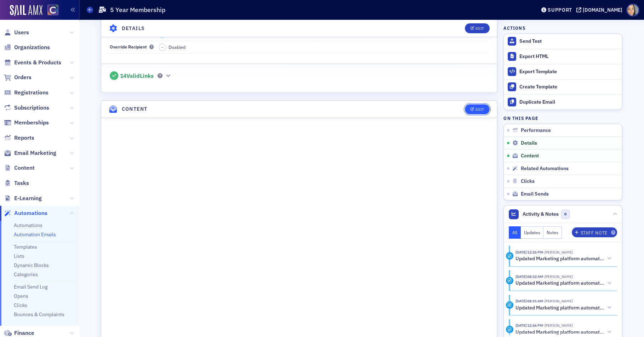  Describe the element at coordinates (19, 333) in the screenshot. I see `a: Finance` at that location.